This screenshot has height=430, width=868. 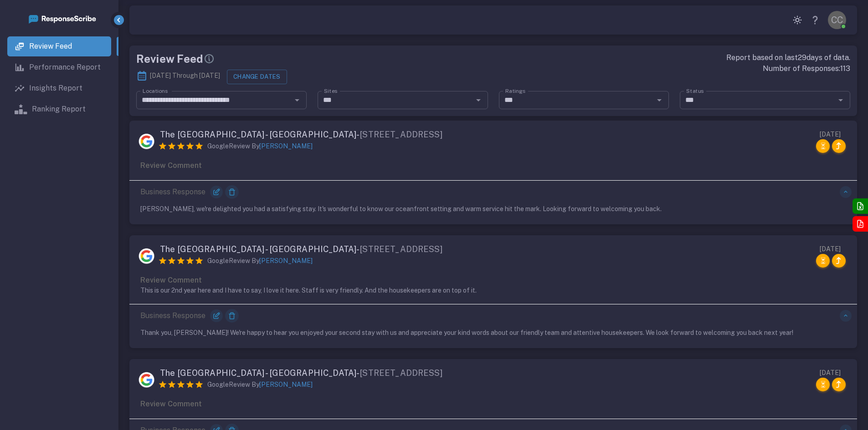 I want to click on p: Performance Report, so click(x=64, y=68).